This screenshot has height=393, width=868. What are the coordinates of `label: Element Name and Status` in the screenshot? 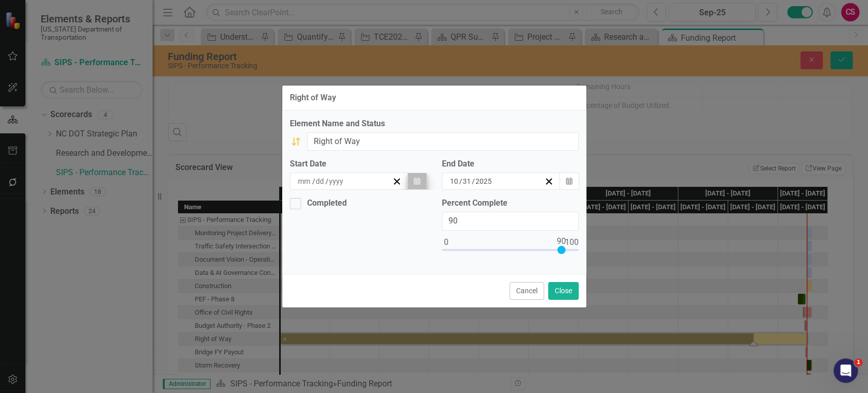 It's located at (434, 124).